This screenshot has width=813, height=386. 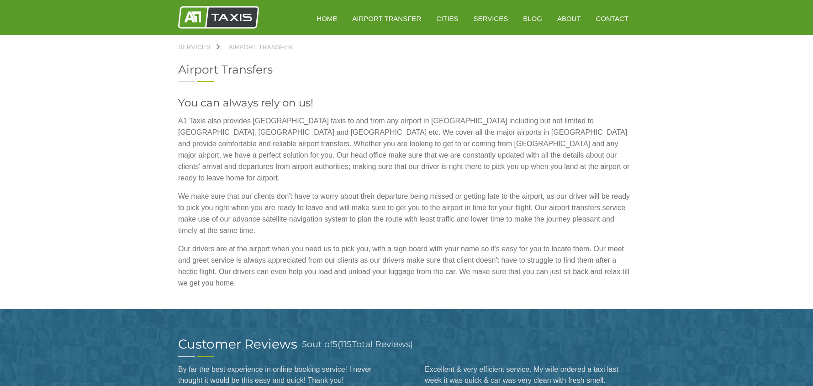 What do you see at coordinates (194, 47) in the screenshot?
I see `span: Services` at bounding box center [194, 47].